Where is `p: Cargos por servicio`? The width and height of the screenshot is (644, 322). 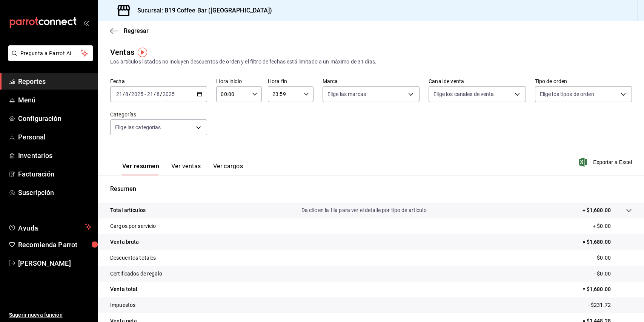
p: Cargos por servicio is located at coordinates (133, 226).